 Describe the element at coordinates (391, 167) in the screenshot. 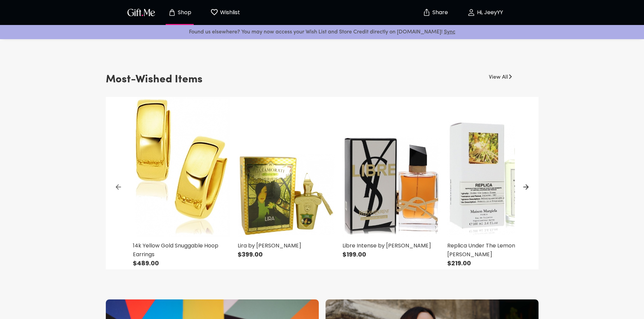

I see `img: Libre Intense by Yves Saint Laurent` at that location.